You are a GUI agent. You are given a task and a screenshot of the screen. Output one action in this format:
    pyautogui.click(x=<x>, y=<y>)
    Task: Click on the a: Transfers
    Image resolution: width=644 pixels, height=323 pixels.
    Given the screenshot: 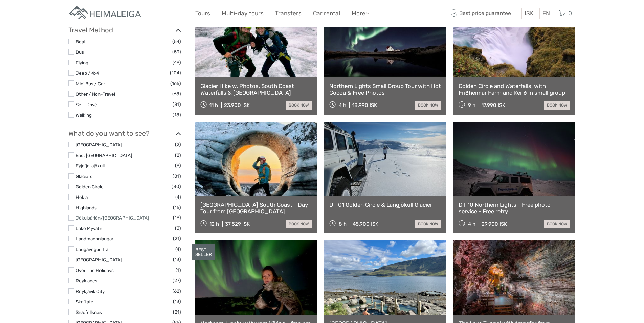 What is the action you would take?
    pyautogui.click(x=288, y=13)
    